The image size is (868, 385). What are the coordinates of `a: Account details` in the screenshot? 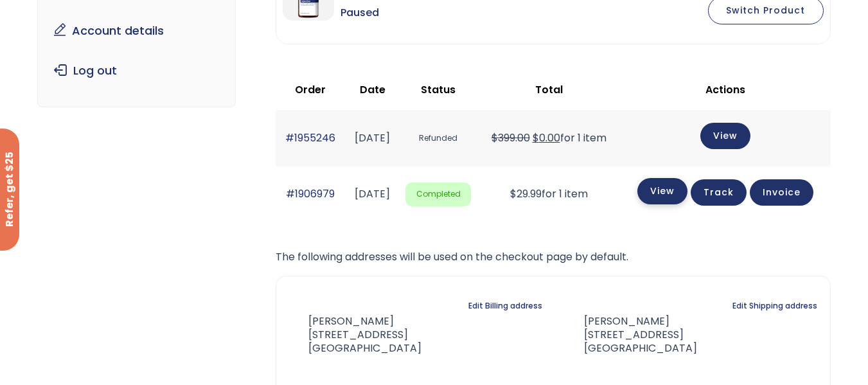 It's located at (136, 30).